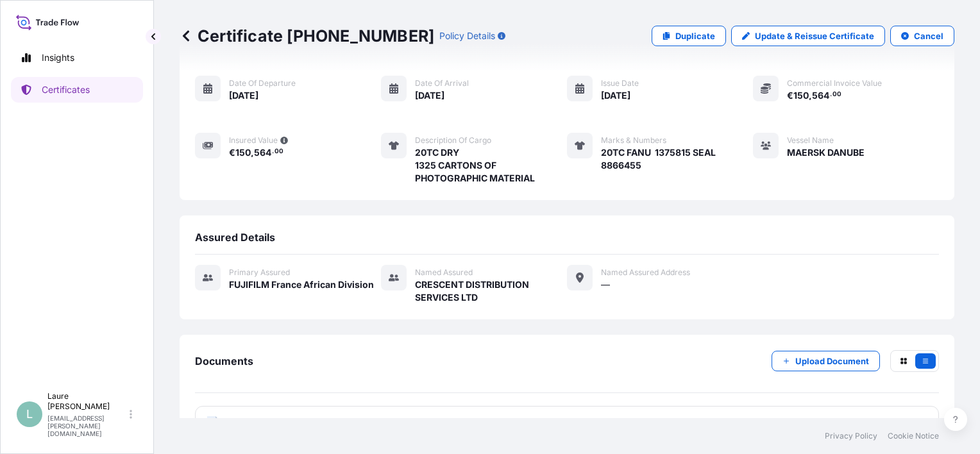 The height and width of the screenshot is (454, 980). I want to click on p: Duplicate, so click(695, 36).